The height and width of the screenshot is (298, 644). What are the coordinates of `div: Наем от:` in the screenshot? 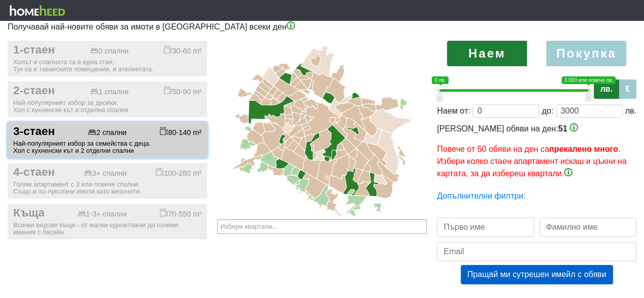 It's located at (453, 111).